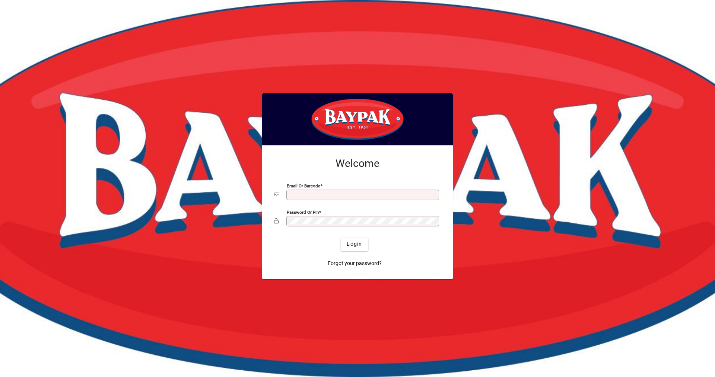 The image size is (715, 377). I want to click on mat-label: Email or Barcode, so click(303, 186).